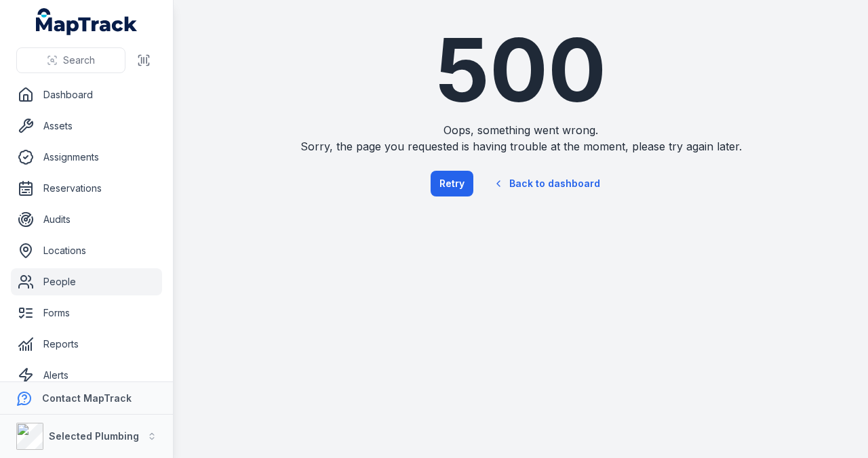 The image size is (868, 458). Describe the element at coordinates (87, 22) in the screenshot. I see `a: MapTrack` at that location.